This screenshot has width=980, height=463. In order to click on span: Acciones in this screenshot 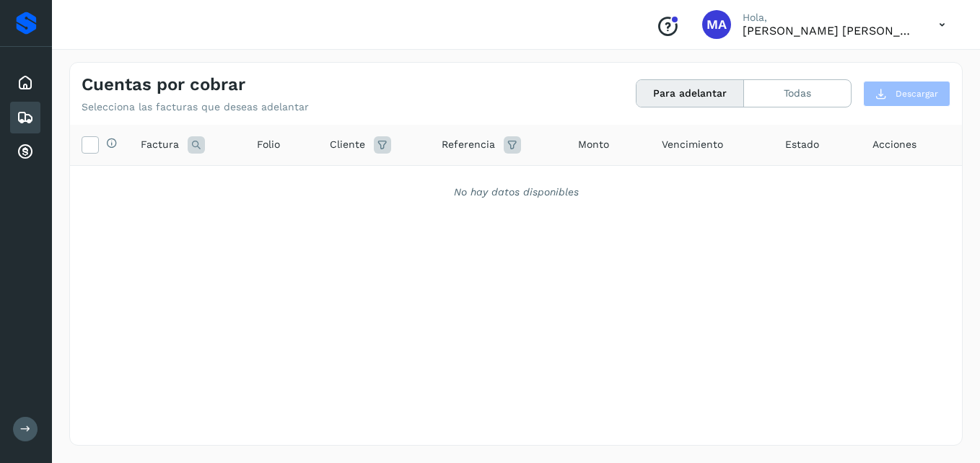, I will do `click(894, 144)`.